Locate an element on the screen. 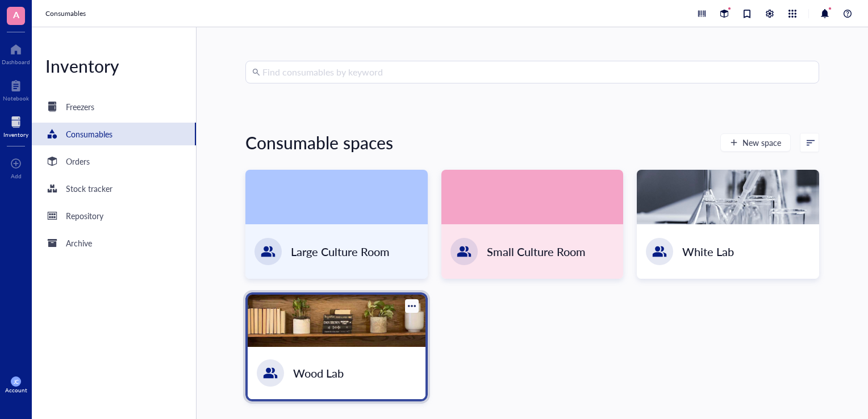 The image size is (868, 419). div: Stock tracker is located at coordinates (89, 188).